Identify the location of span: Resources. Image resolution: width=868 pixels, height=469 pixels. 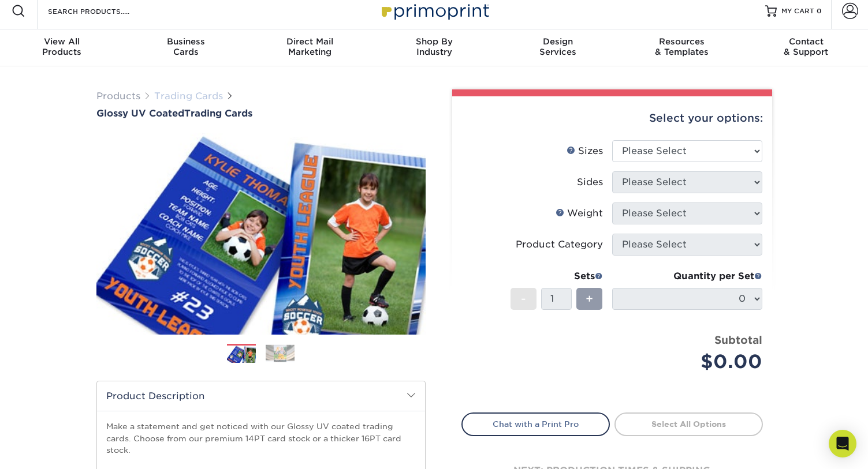
(682, 42).